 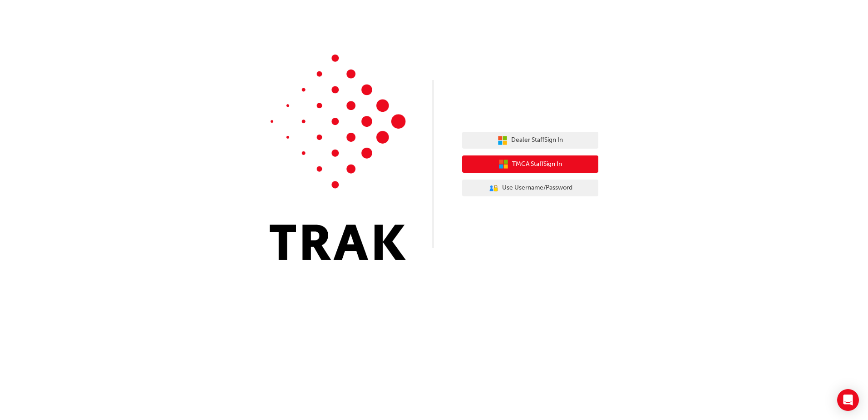 What do you see at coordinates (338, 157) in the screenshot?
I see `img: Trak` at bounding box center [338, 157].